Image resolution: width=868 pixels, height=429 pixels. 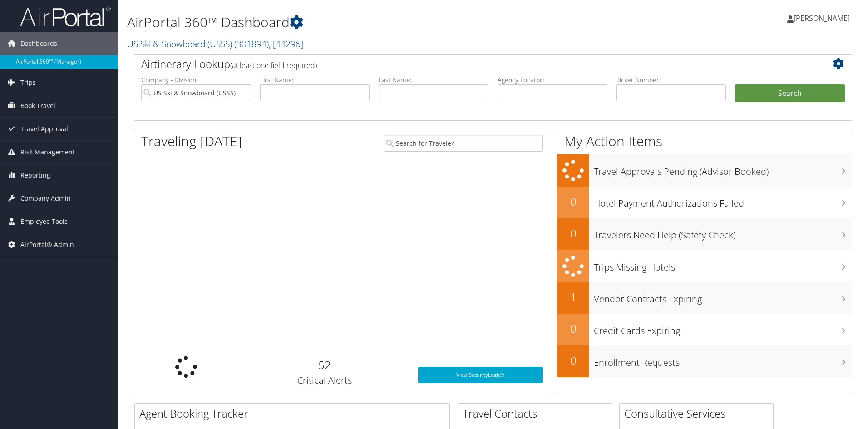 What do you see at coordinates (671, 80) in the screenshot?
I see `label: Ticket Number:` at bounding box center [671, 80].